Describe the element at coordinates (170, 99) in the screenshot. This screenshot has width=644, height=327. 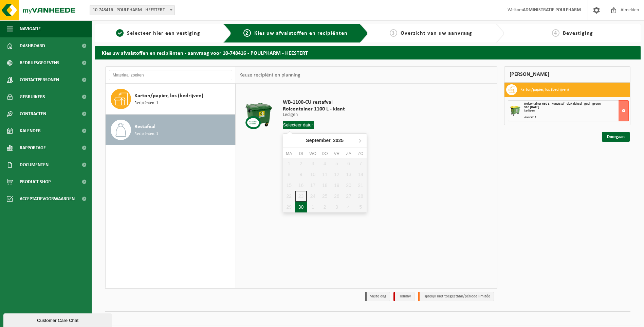
I see `button: Karton/papier, los (bedrijven) Recipiënten: 1` at that location.